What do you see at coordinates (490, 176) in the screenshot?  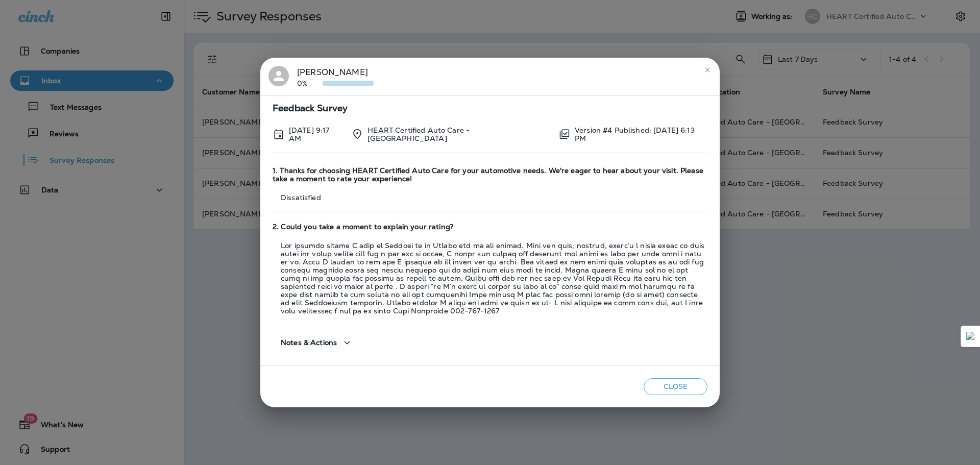 I see `span: 1. Thanks for choosing HEART Certified Auto Care for your automotive needs. We're eager to hear a...` at bounding box center [490, 176].